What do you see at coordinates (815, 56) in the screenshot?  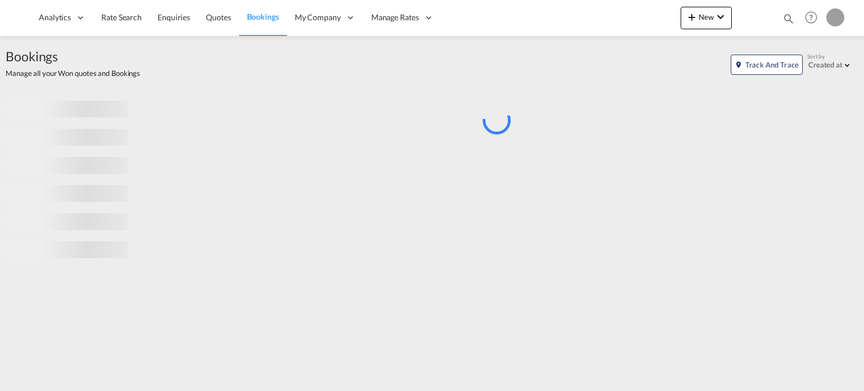 I see `span: Sort by` at bounding box center [815, 56].